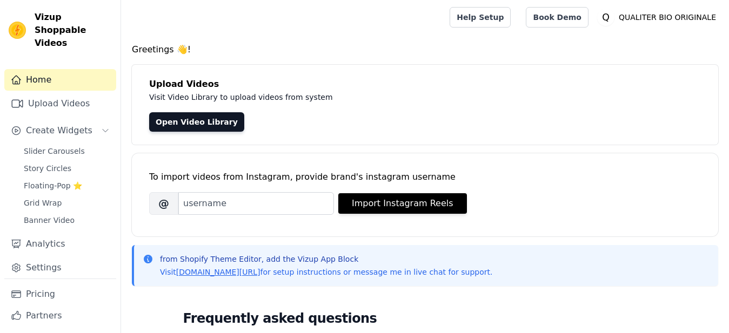 The image size is (729, 333). Describe the element at coordinates (60, 316) in the screenshot. I see `a: Partners` at that location.